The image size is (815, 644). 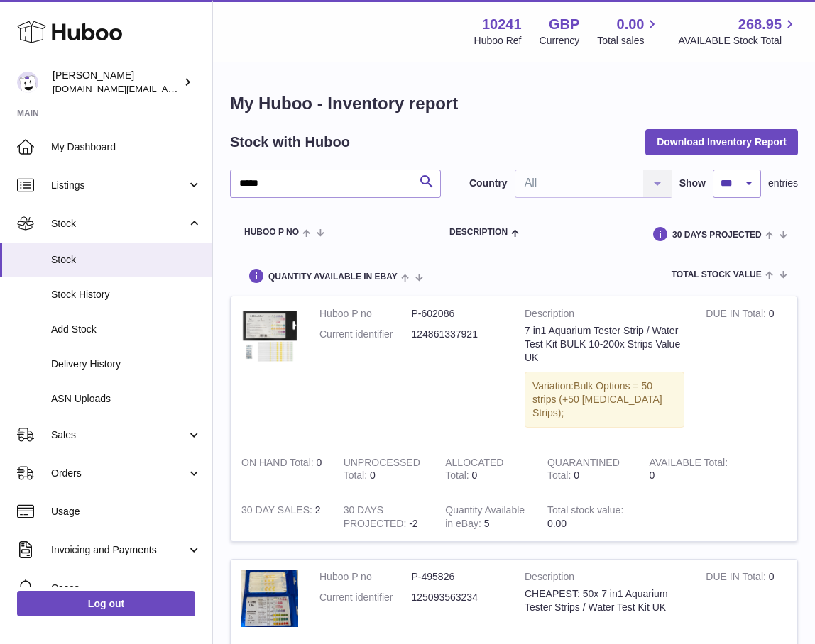 What do you see at coordinates (384, 517) in the screenshot?
I see `td: -2` at bounding box center [384, 517].